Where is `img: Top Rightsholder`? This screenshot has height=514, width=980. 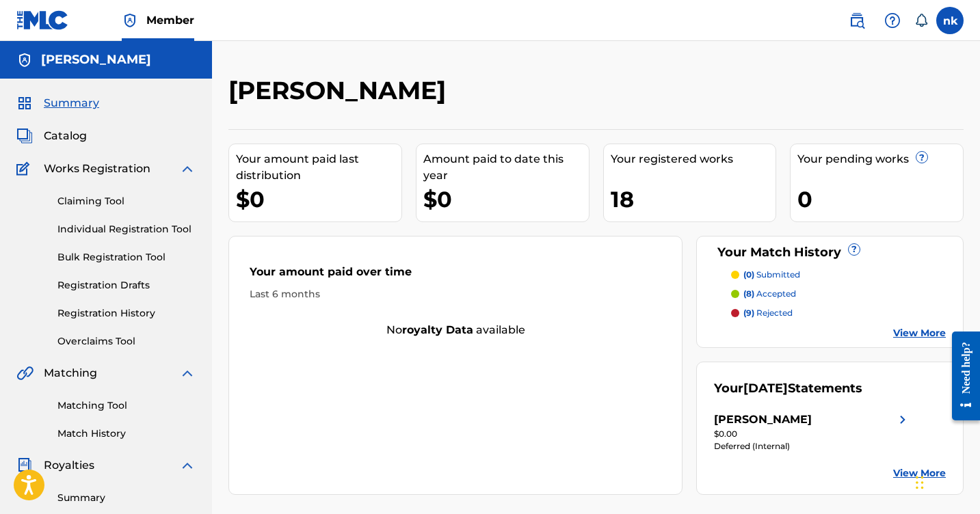 img: Top Rightsholder is located at coordinates (130, 21).